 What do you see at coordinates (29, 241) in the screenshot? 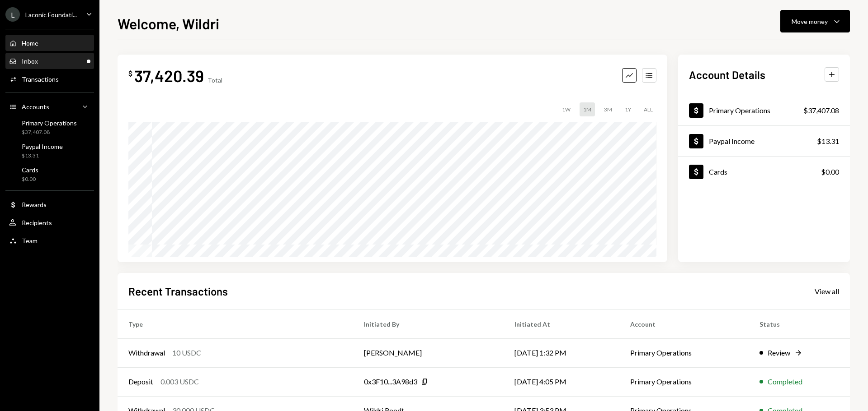
I see `div: Team` at bounding box center [29, 241].